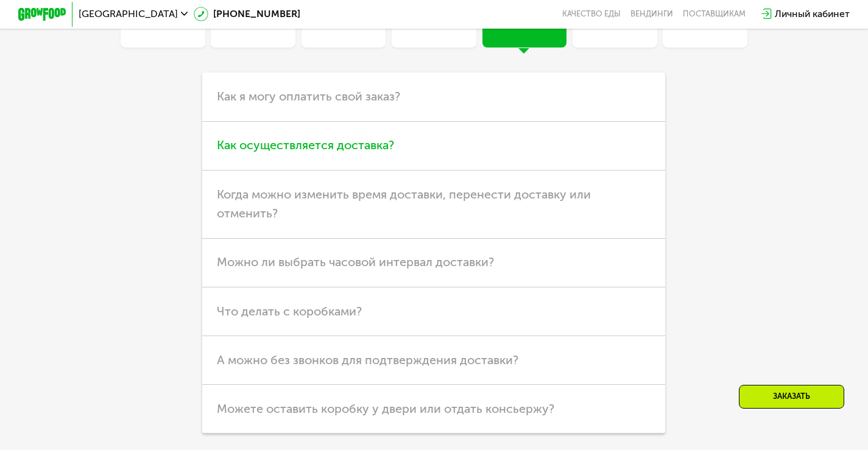 The image size is (868, 450). I want to click on div: Личный кабинет, so click(812, 14).